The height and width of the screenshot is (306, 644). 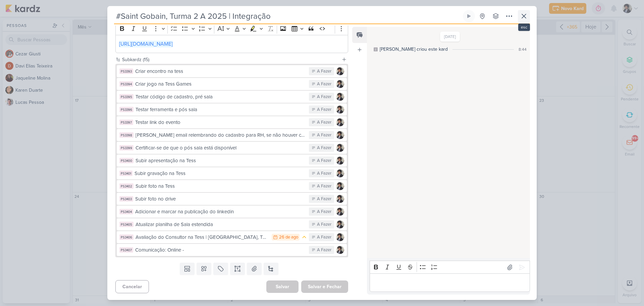 I want to click on button: Cancelar, so click(x=132, y=287).